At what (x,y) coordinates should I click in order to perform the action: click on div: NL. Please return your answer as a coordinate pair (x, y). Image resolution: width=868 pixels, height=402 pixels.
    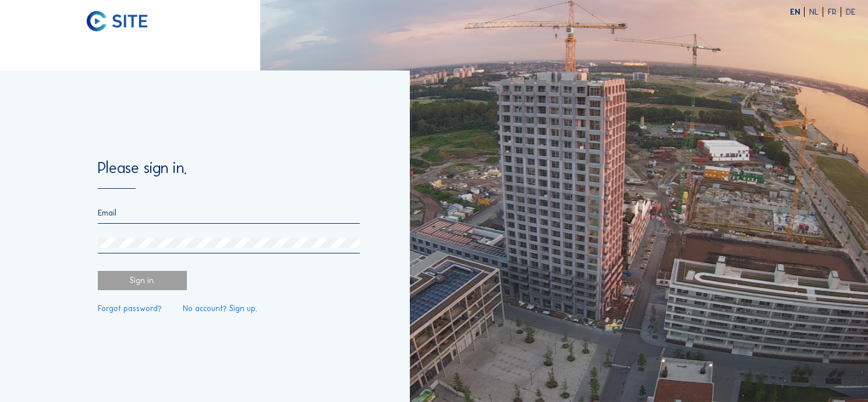
    Looking at the image, I should click on (816, 12).